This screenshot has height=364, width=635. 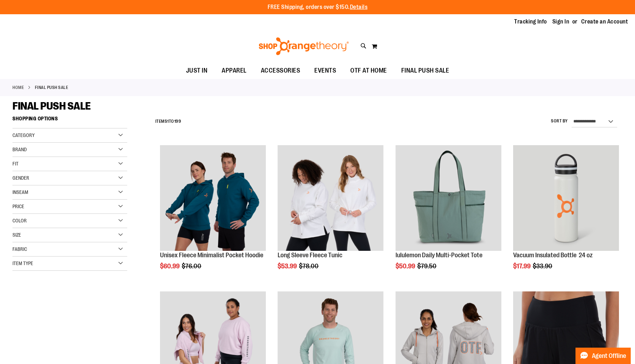 I want to click on span: Price, so click(x=18, y=206).